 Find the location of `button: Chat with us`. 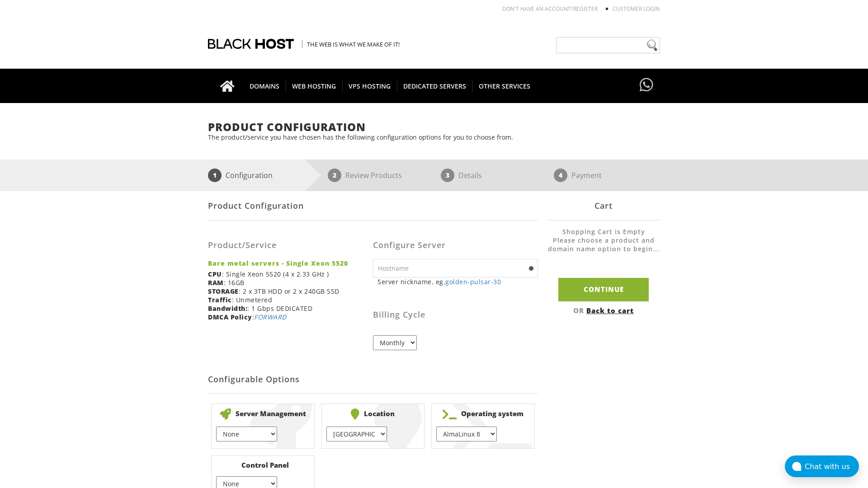

button: Chat with us is located at coordinates (822, 466).